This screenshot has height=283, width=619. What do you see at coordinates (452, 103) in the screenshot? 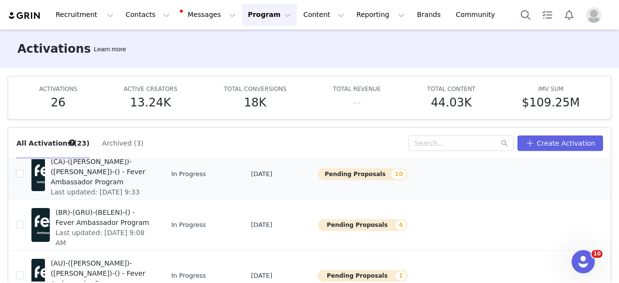
I see `h5: 44.03K` at bounding box center [452, 103].